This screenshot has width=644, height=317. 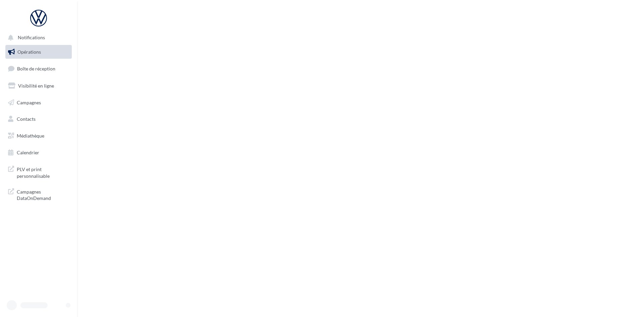 What do you see at coordinates (39, 172) in the screenshot?
I see `a: PLV et print personnalisable` at bounding box center [39, 172].